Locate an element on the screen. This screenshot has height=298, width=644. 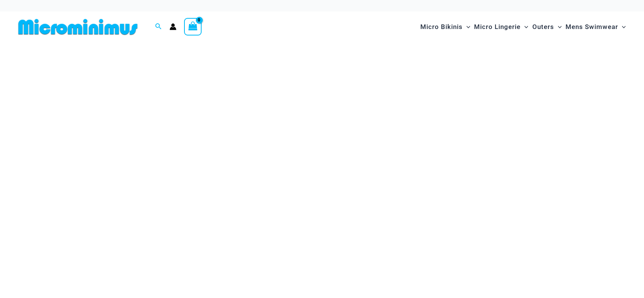
a: Micro BikinisMenu ToggleMenu Toggle is located at coordinates (445, 27).